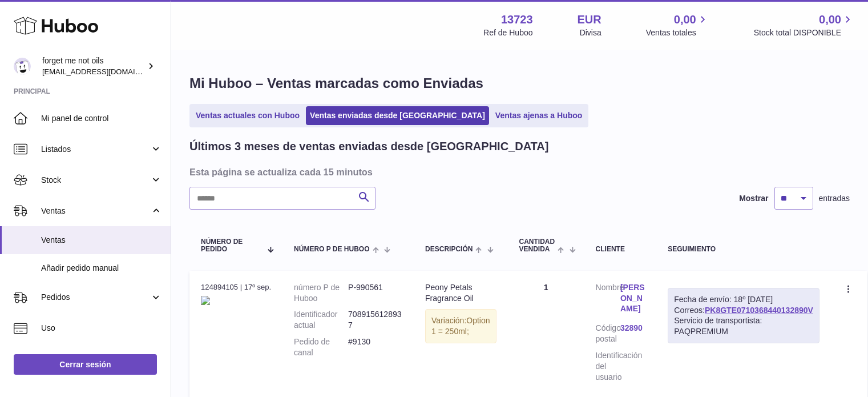 This screenshot has height=397, width=868. What do you see at coordinates (539, 116) in the screenshot?
I see `a: Ventas ajenas a Huboo` at bounding box center [539, 116].